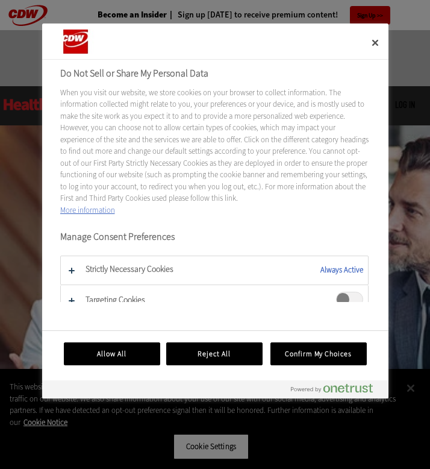  Describe the element at coordinates (332, 388) in the screenshot. I see `img: Powered by OneTrust Opens in a new Tab` at that location.